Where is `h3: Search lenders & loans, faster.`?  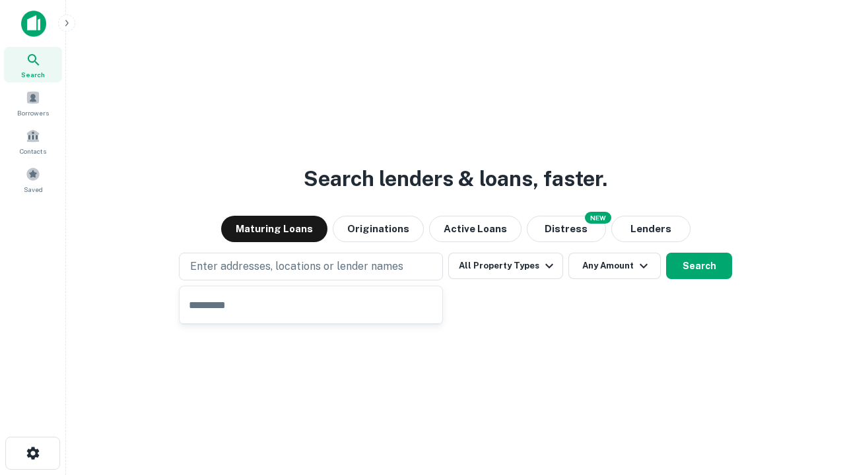 h3: Search lenders & loans, faster. is located at coordinates (456, 179).